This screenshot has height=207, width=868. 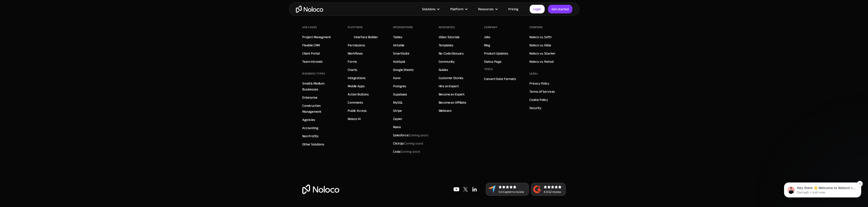 I want to click on a: Noloco AI, so click(x=354, y=119).